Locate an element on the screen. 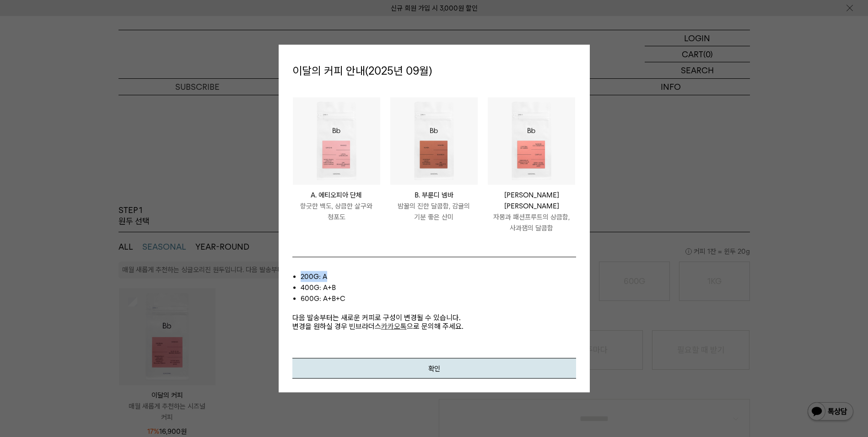  p: A. 에티오피아 단체 is located at coordinates (337, 195).